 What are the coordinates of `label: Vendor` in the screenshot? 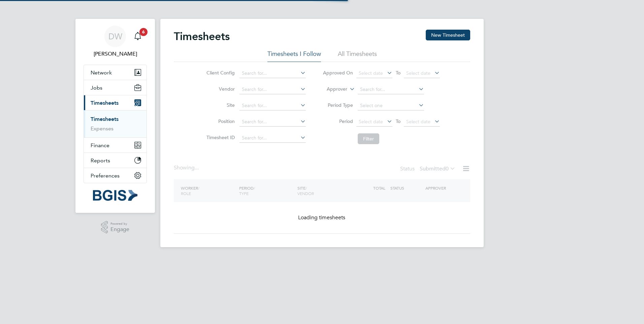 It's located at (220, 89).